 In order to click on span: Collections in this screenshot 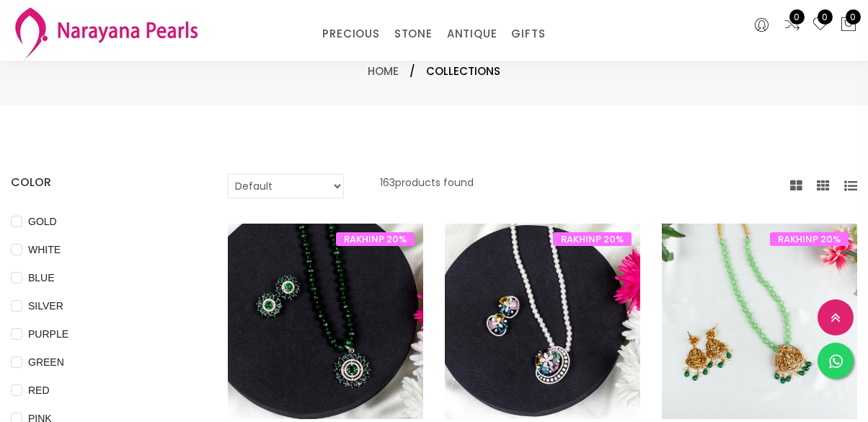, I will do `click(463, 72)`.